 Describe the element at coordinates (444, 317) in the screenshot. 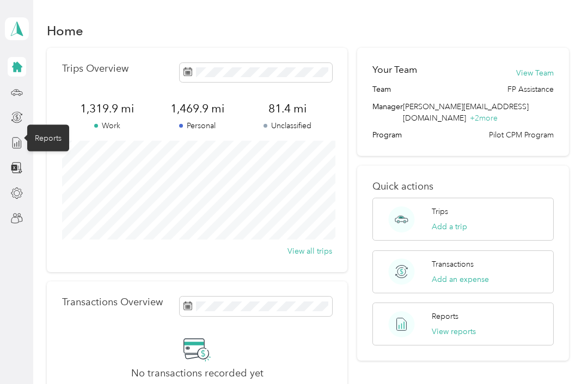

I see `p: Reports` at that location.